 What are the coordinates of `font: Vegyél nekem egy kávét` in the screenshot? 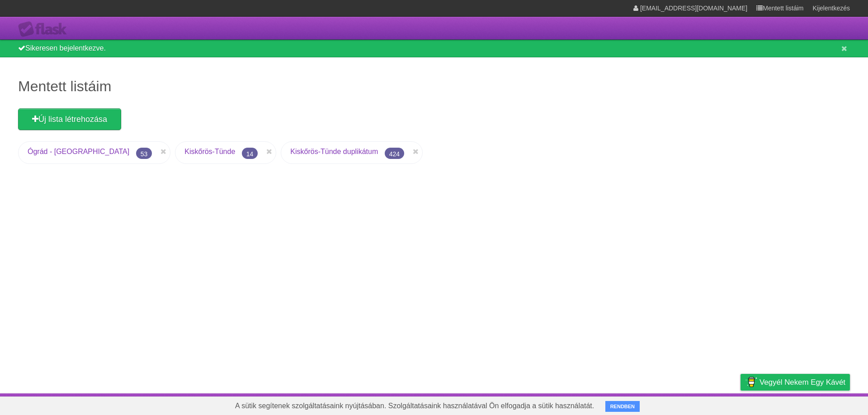 It's located at (803, 382).